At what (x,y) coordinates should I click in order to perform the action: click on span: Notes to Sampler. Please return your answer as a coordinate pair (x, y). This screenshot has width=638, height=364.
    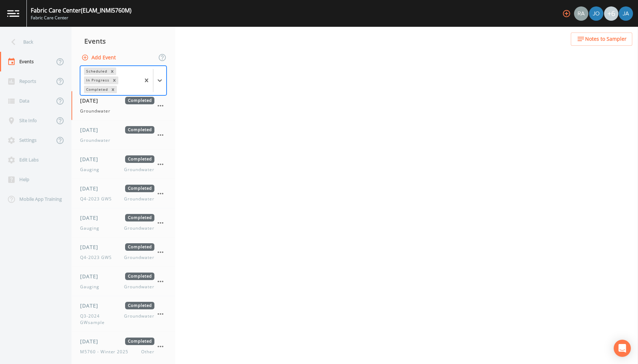
    Looking at the image, I should click on (605, 39).